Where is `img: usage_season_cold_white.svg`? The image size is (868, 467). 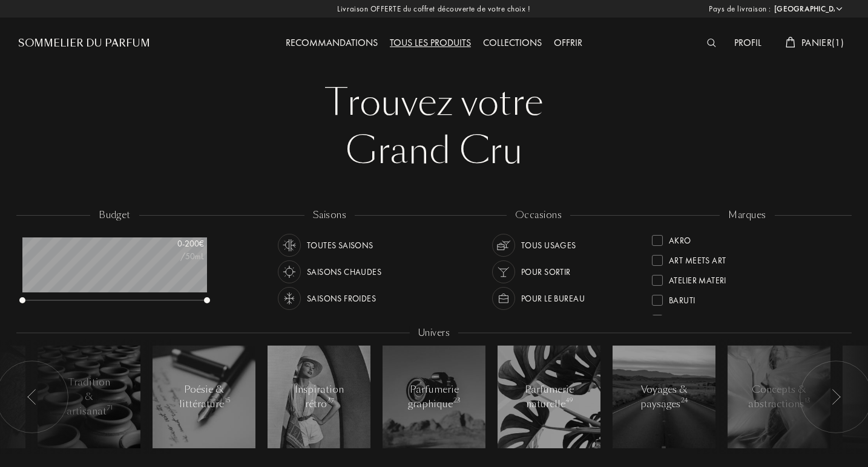
img: usage_season_cold_white.svg is located at coordinates (290, 299).